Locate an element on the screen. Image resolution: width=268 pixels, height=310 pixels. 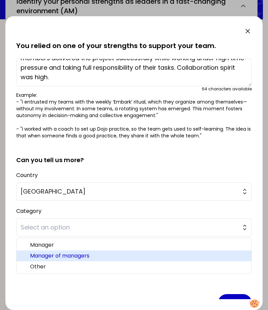
span: Other is located at coordinates (138, 266).